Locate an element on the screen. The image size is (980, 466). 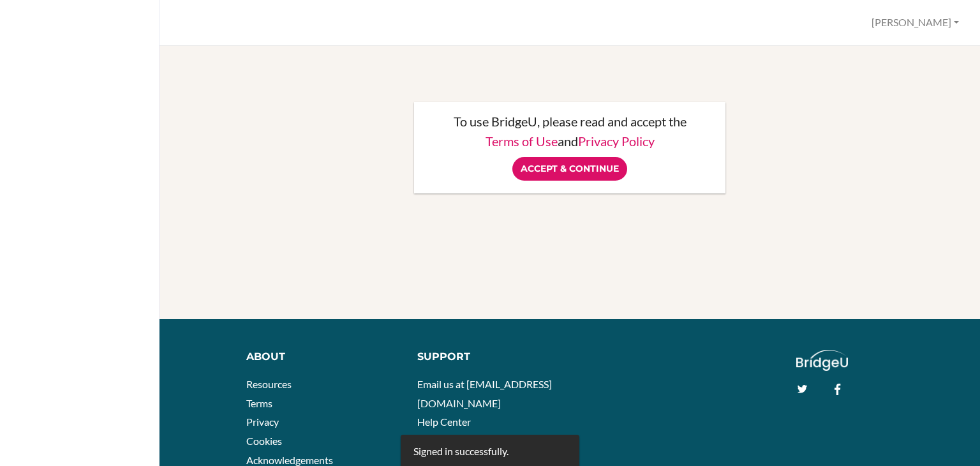
a: Help Center is located at coordinates (444, 422).